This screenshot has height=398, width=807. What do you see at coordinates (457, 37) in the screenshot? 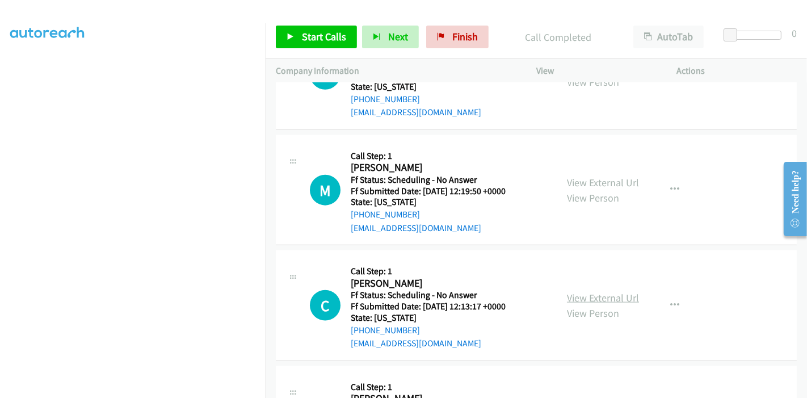
I see `a: Finish` at bounding box center [457, 37].